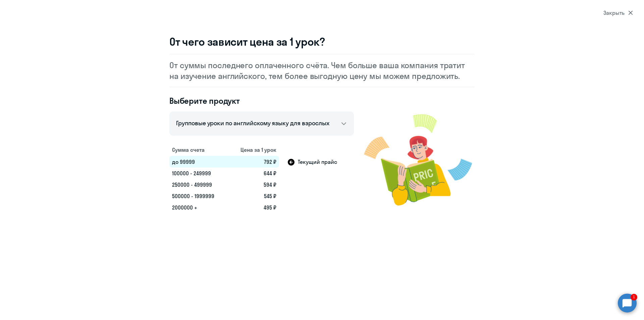 The width and height of the screenshot is (644, 320). I want to click on td: 495 ₽, so click(253, 207).